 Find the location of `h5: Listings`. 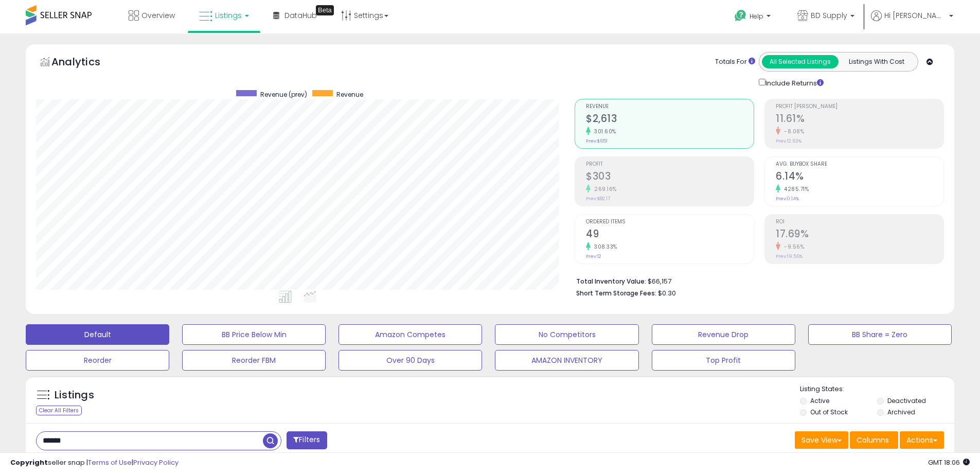

h5: Listings is located at coordinates (74, 395).